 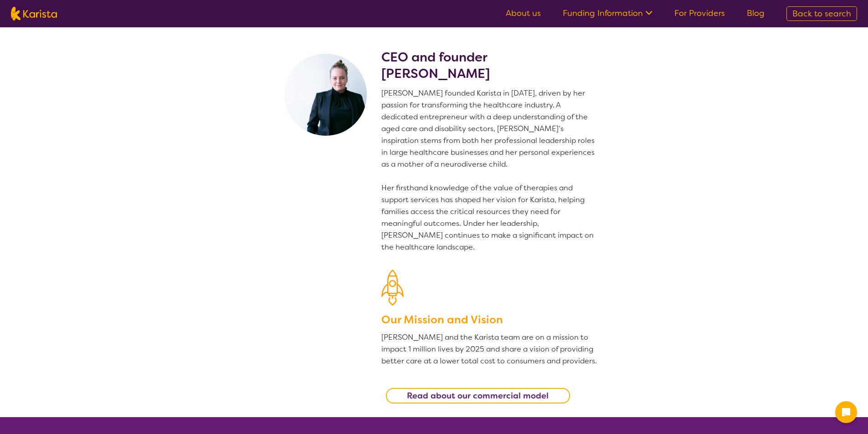 What do you see at coordinates (822, 14) in the screenshot?
I see `a: Back to search` at bounding box center [822, 14].